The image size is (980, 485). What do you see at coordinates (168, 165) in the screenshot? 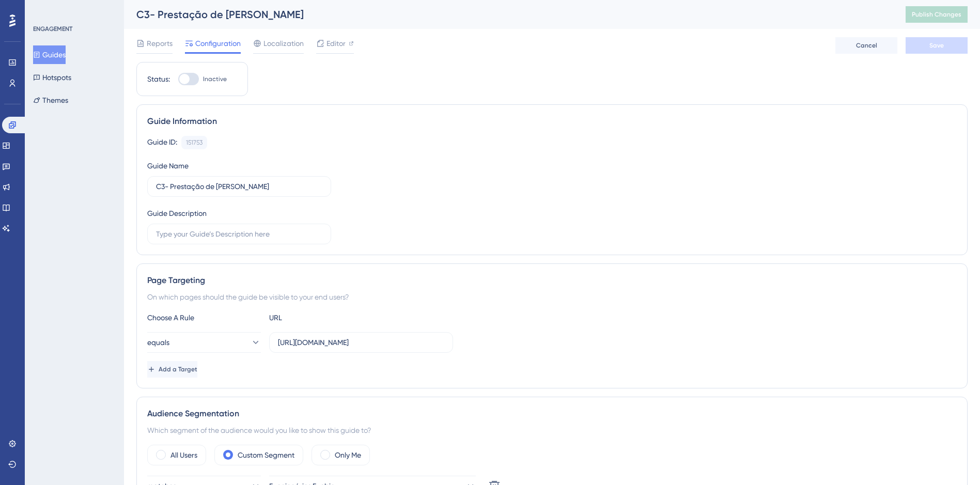
I see `div: Guide Name` at bounding box center [168, 165].